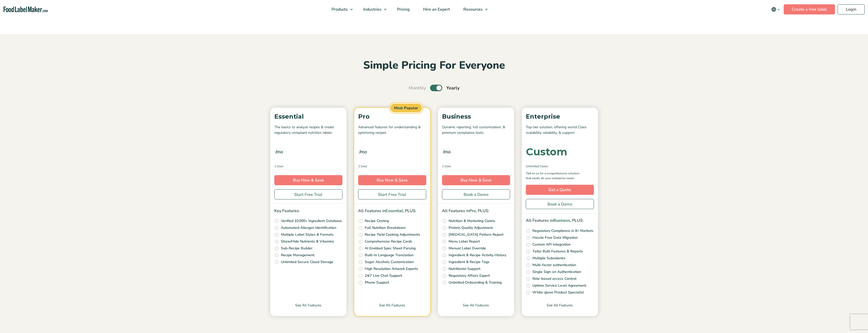  I want to click on p: Protein Quality Adjustment, so click(471, 228).